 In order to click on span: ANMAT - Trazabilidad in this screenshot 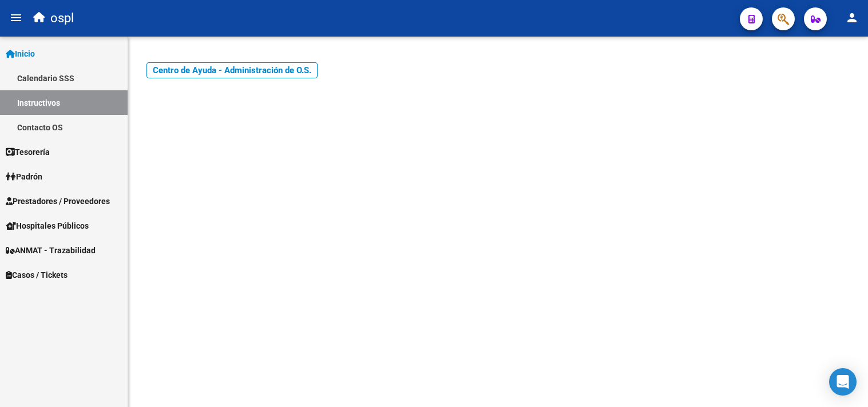, I will do `click(50, 250)`.